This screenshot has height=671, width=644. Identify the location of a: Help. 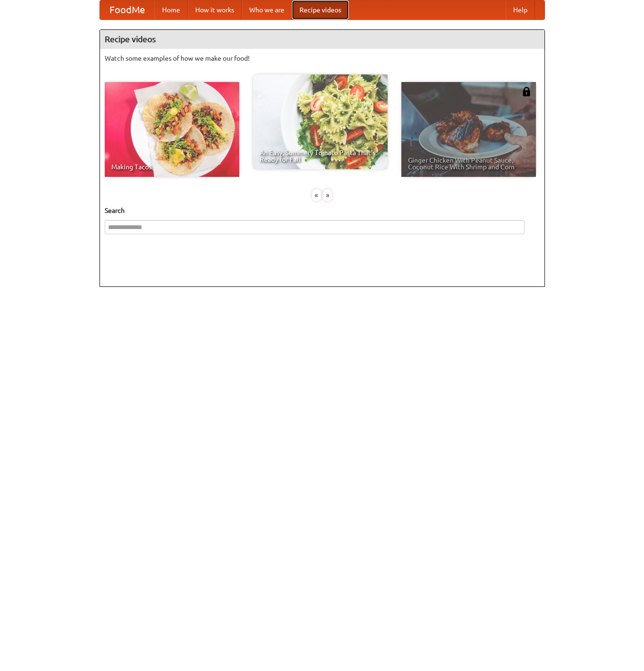
(521, 10).